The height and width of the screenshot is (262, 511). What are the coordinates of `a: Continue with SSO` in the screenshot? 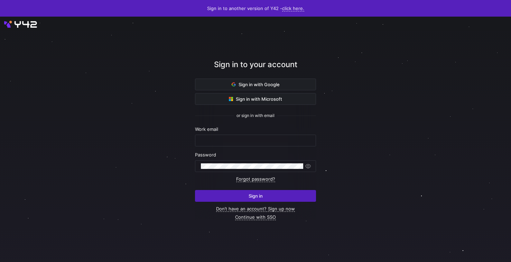 It's located at (256, 217).